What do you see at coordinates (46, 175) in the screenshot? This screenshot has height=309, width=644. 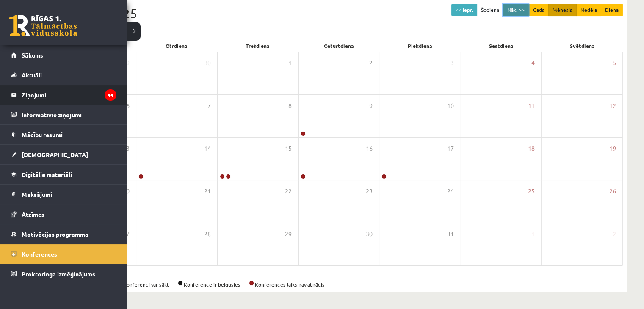 I see `span: Digitālie materiāli` at bounding box center [46, 175].